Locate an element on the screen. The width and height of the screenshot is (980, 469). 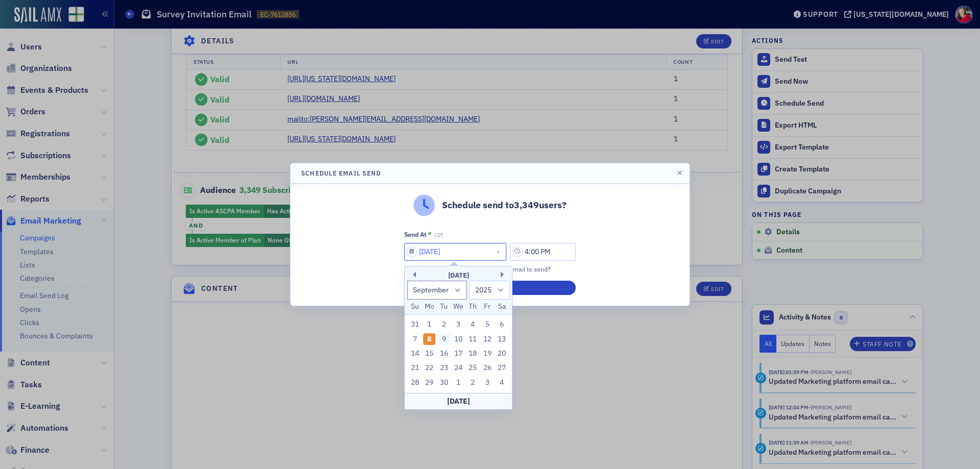
div: Choose Thursday, September 4th, 2025 is located at coordinates (474, 324).